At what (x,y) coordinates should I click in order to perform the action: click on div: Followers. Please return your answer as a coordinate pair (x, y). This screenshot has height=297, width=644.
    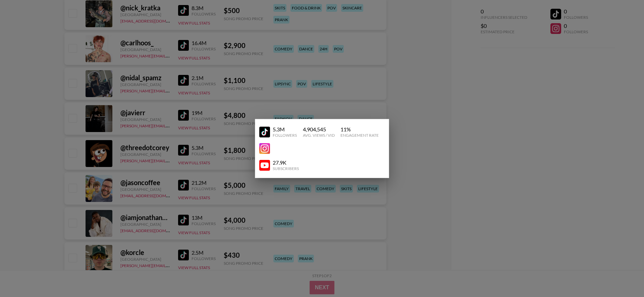
    Looking at the image, I should click on (285, 135).